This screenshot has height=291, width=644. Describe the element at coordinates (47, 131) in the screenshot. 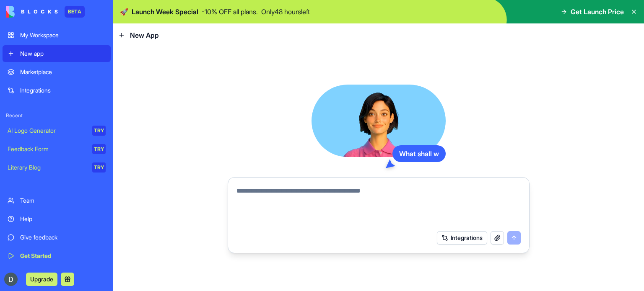

I see `div: AI Logo Generator` at that location.